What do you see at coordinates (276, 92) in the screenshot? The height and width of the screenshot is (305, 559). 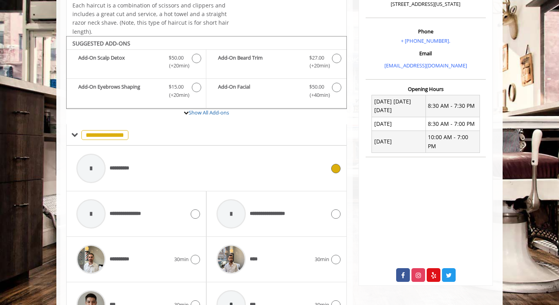 I see `label: Add-On Facial` at bounding box center [276, 92].